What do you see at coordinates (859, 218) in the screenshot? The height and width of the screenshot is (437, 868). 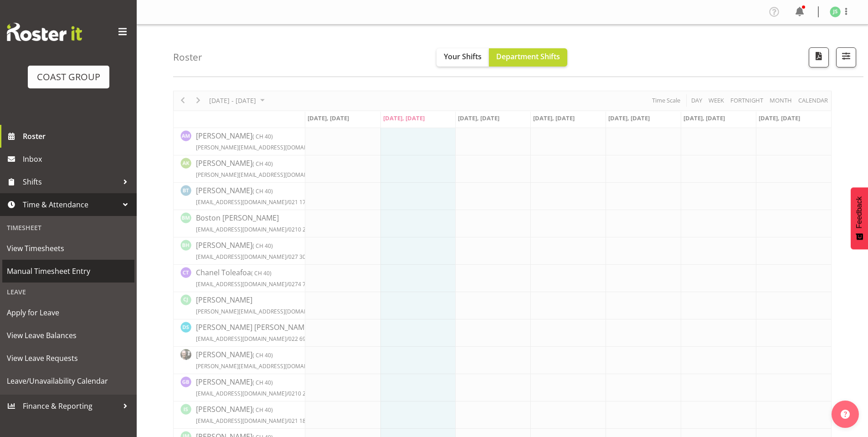 I see `button: Feedback - Show survey` at bounding box center [859, 218].